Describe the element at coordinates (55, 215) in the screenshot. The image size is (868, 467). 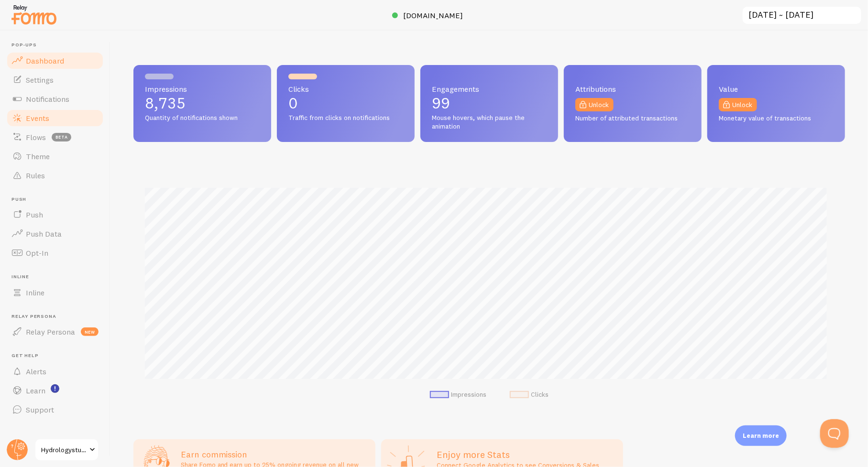
I see `a: Push` at that location.